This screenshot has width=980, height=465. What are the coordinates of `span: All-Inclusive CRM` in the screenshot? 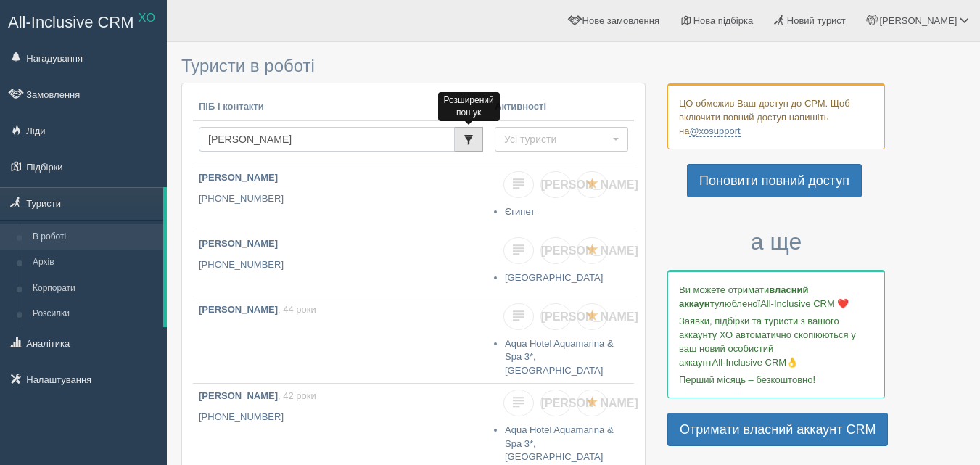 It's located at (71, 21).